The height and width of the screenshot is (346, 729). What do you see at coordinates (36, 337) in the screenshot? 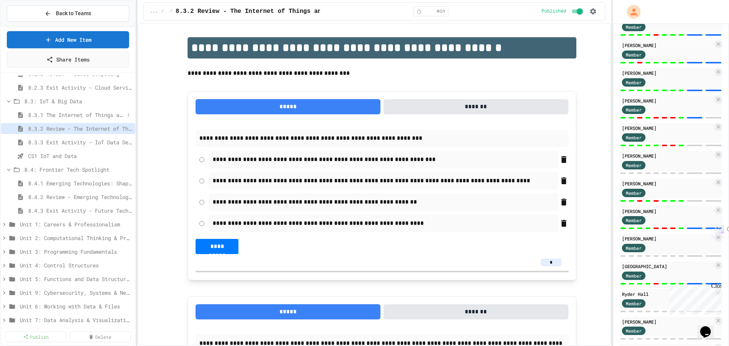
I see `a: Publish` at bounding box center [36, 337].